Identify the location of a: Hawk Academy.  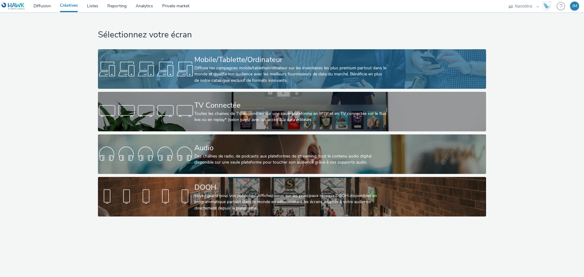
(548, 6).